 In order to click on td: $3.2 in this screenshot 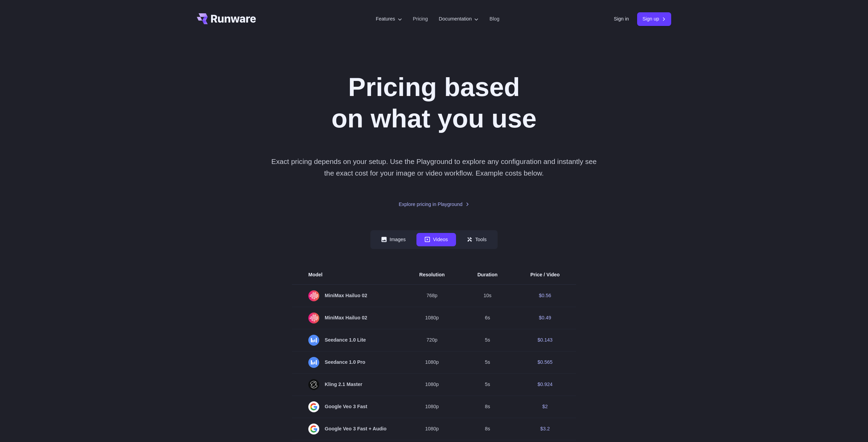, I will do `click(545, 429)`.